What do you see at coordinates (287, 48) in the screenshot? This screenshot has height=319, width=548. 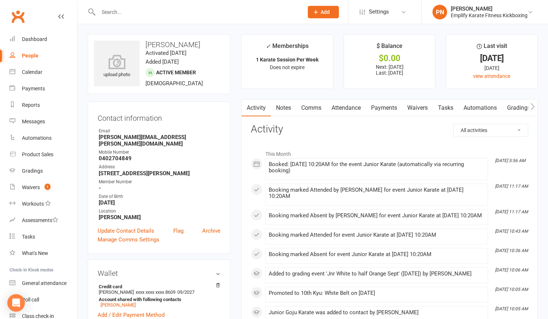 I see `div: Memberships` at bounding box center [287, 48].